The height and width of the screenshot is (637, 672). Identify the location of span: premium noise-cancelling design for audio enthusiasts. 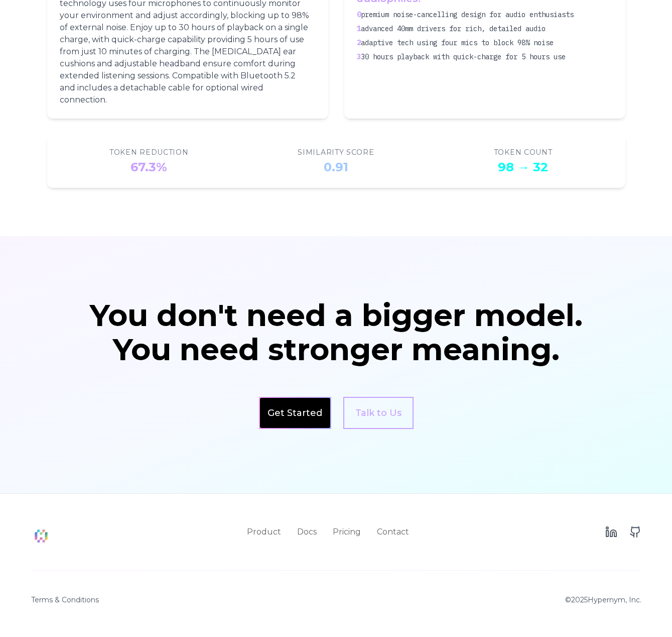
(467, 15).